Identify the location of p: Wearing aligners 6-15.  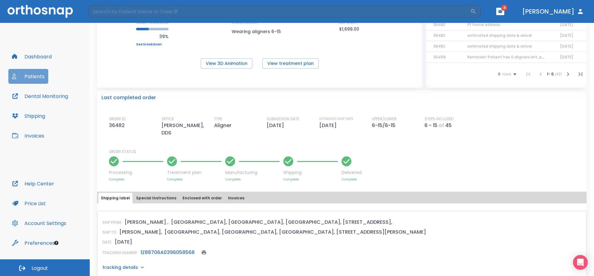
(260, 32).